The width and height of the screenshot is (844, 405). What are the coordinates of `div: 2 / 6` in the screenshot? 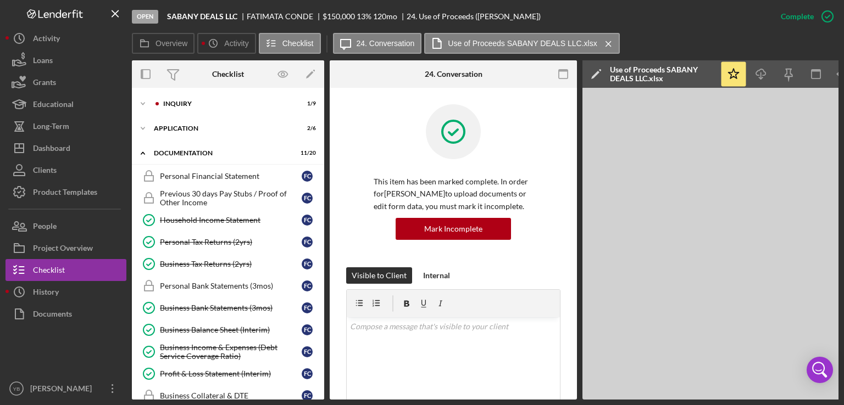 It's located at (306, 129).